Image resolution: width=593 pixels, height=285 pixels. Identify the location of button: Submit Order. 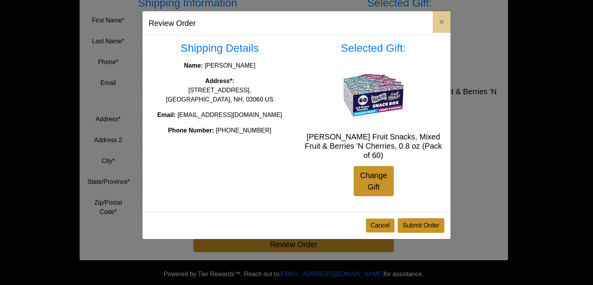
(421, 226).